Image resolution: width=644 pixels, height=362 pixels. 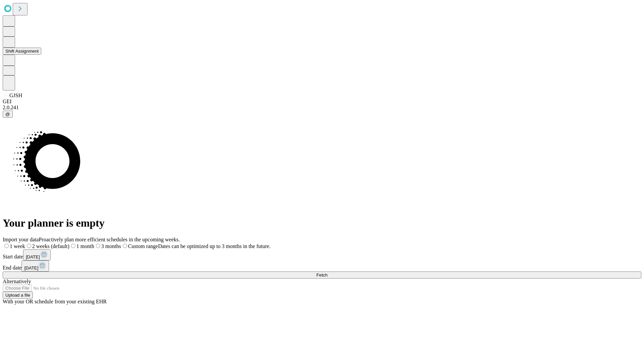 I want to click on div: End date, so click(x=322, y=266).